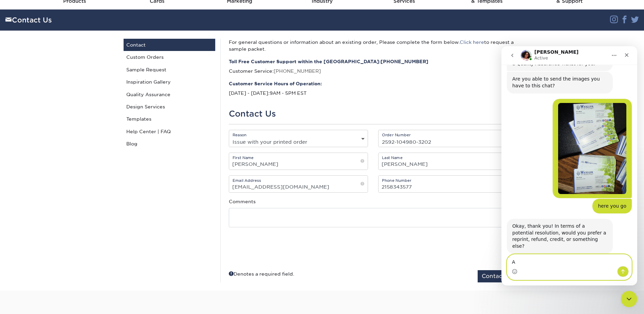 The height and width of the screenshot is (314, 644). I want to click on p: For general questions or information about an existing order, Please complete the form below. to ..., so click(373, 46).